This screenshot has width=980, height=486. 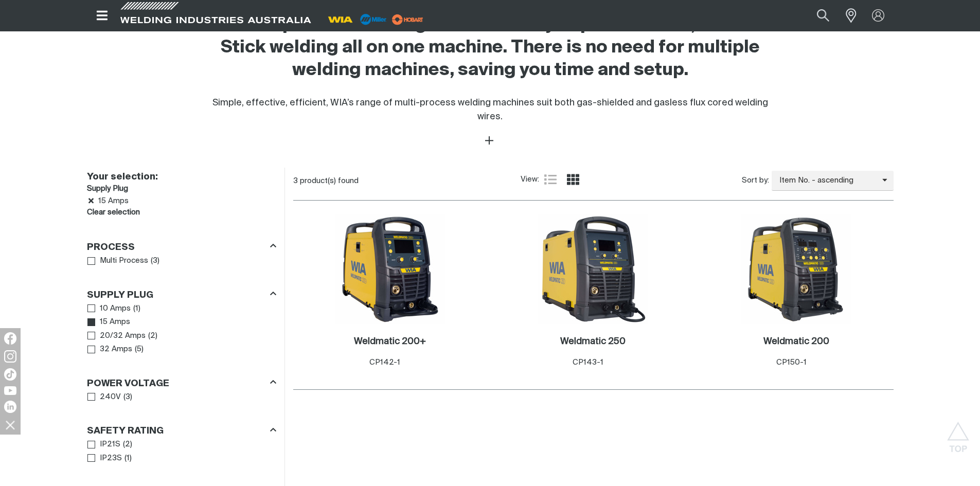 What do you see at coordinates (104, 444) in the screenshot?
I see `a: IP21S` at bounding box center [104, 444].